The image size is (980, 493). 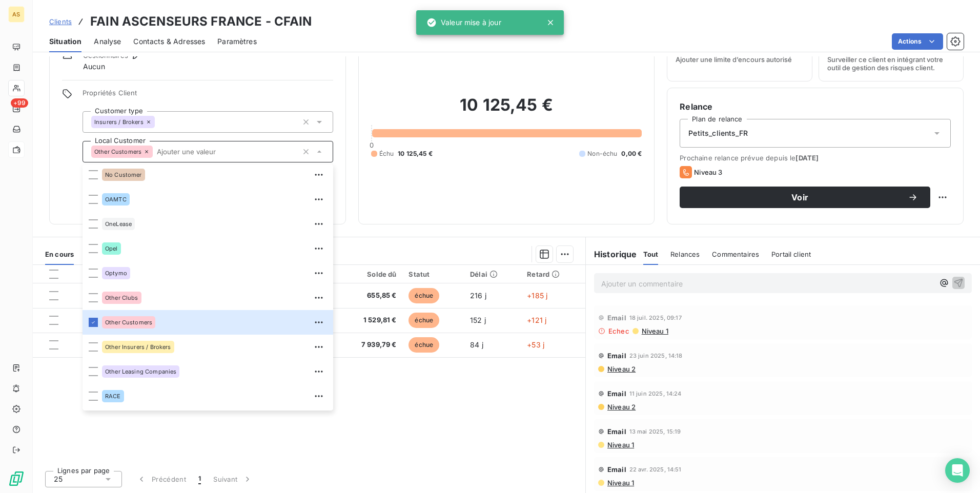 I want to click on span: 152 j, so click(x=477, y=320).